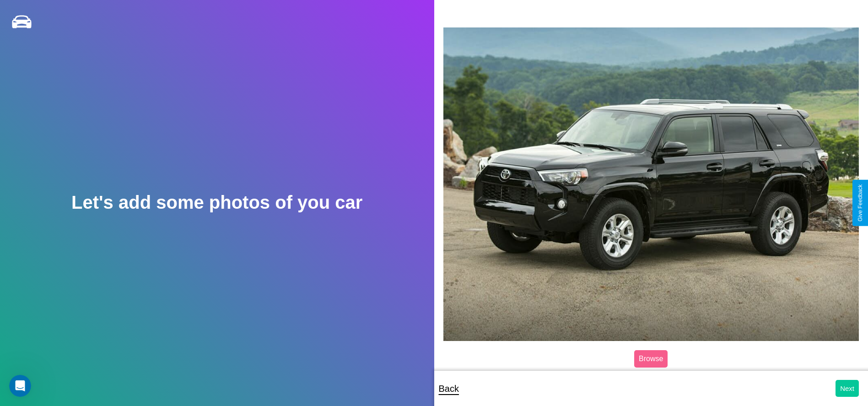  What do you see at coordinates (860, 203) in the screenshot?
I see `div: Give Feedback` at bounding box center [860, 203].